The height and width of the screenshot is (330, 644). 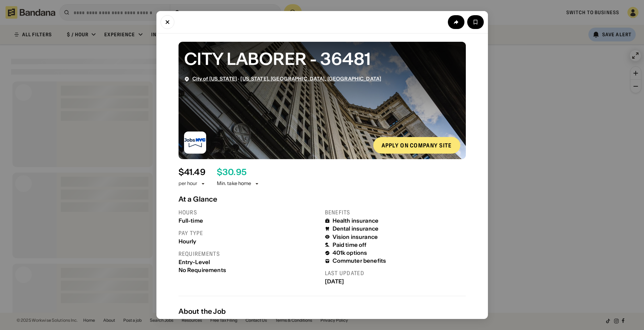 I want to click on div: Last updated, so click(x=395, y=273).